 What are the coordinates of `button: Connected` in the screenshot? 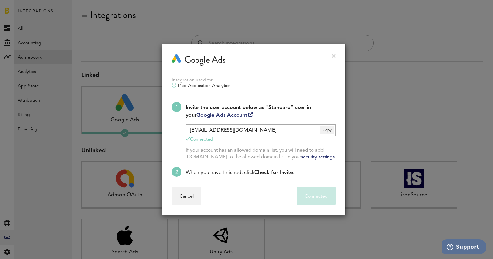 It's located at (316, 195).